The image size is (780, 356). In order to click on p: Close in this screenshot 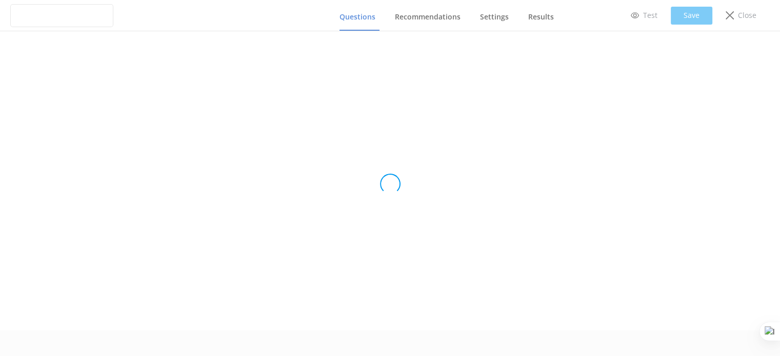, I will do `click(747, 15)`.